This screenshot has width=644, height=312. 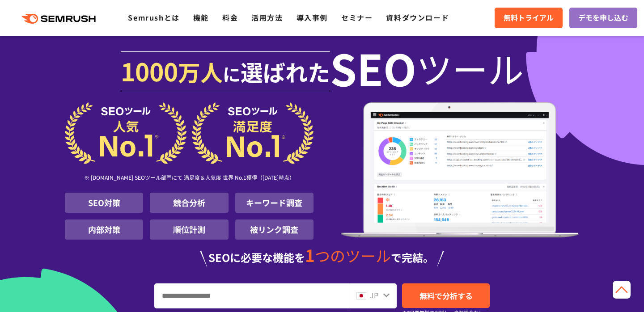 What do you see at coordinates (104, 203) in the screenshot?
I see `li: SEO対策` at bounding box center [104, 203].